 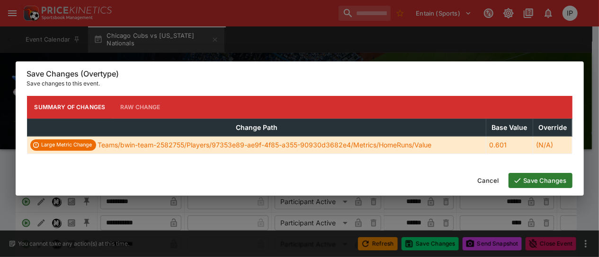 I want to click on th: Override, so click(x=552, y=127).